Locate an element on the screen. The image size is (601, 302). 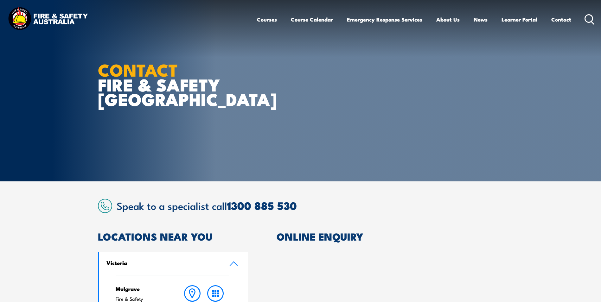
strong: CONTACT is located at coordinates (138, 69).